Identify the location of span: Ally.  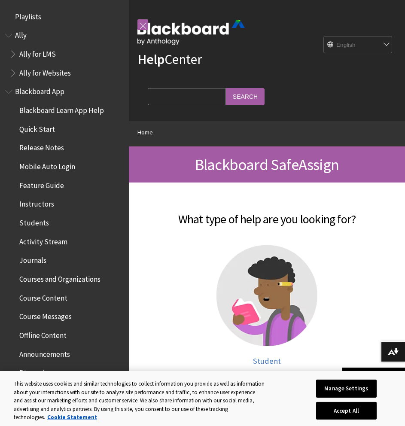
(21, 34).